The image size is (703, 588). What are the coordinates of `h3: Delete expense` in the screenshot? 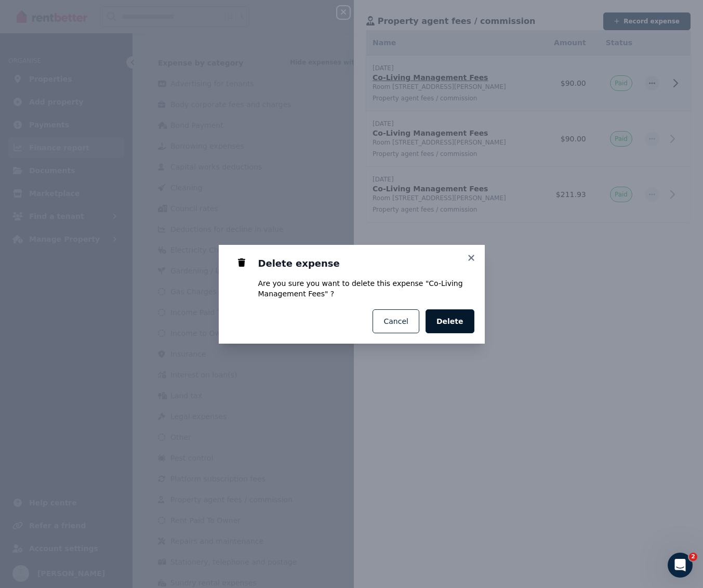 It's located at (365, 264).